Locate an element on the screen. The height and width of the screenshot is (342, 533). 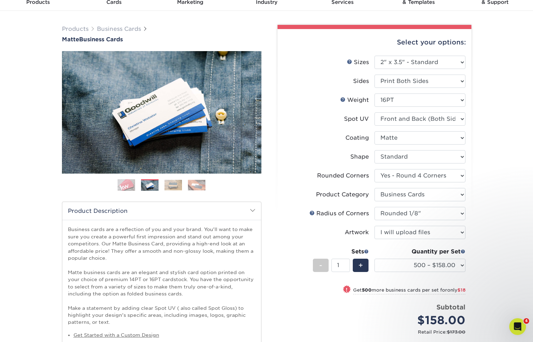
span: only is located at coordinates (456, 290).